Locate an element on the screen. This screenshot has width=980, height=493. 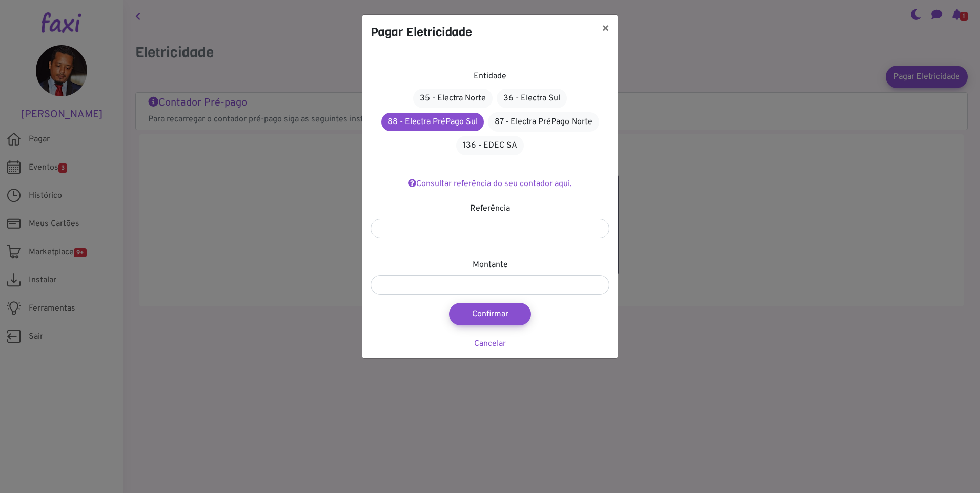
label: Referência is located at coordinates (490, 208).